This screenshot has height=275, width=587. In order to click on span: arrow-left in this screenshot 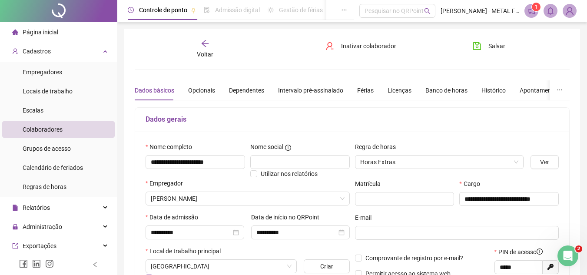, I will do `click(205, 43)`.